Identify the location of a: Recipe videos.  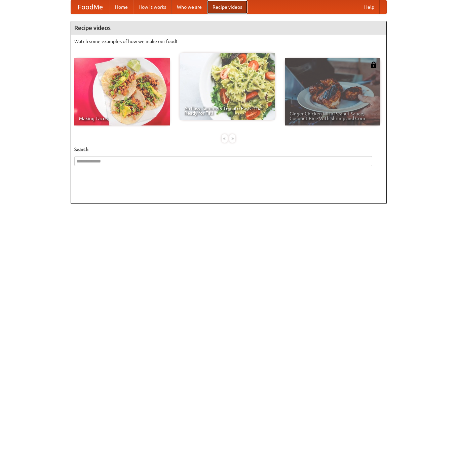
(227, 7).